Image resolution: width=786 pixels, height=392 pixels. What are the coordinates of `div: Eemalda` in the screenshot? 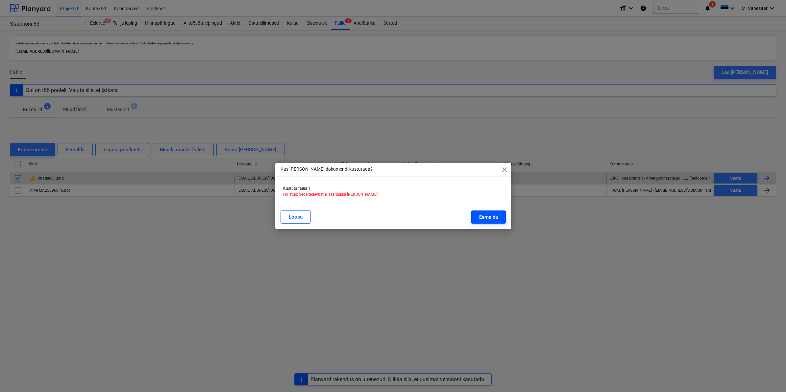 It's located at (488, 217).